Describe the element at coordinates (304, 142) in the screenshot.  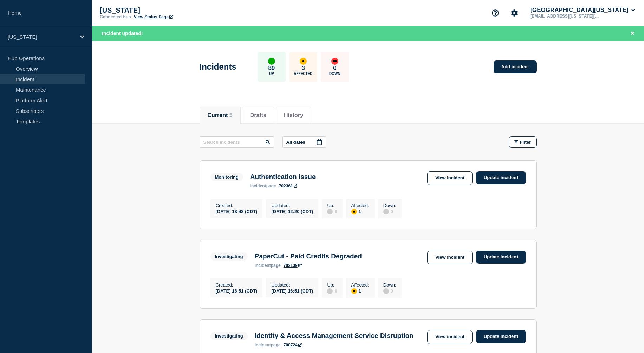
I see `button: All dates` at that location.